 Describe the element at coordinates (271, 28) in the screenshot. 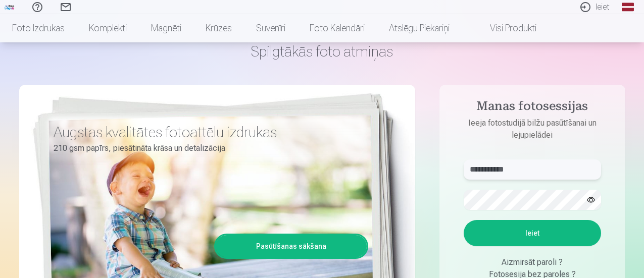

I see `a: Suvenīri` at that location.